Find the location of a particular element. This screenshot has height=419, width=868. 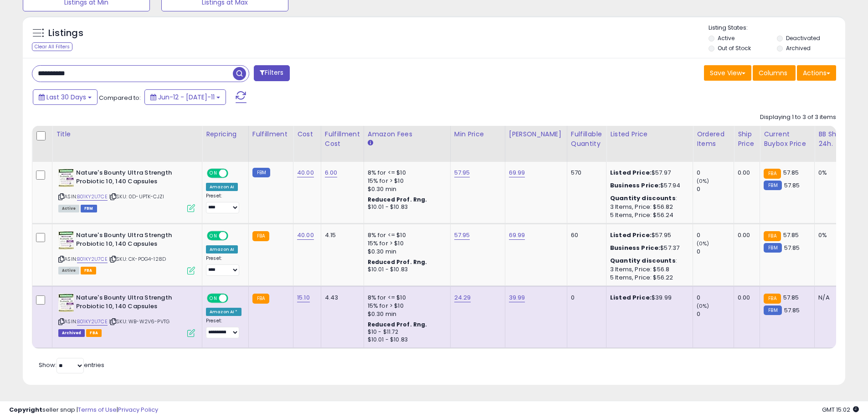

p: Listing States: is located at coordinates (777, 28).